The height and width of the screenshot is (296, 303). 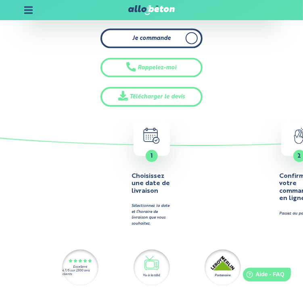 What do you see at coordinates (223, 276) in the screenshot?
I see `div: Partenaire` at bounding box center [223, 276].